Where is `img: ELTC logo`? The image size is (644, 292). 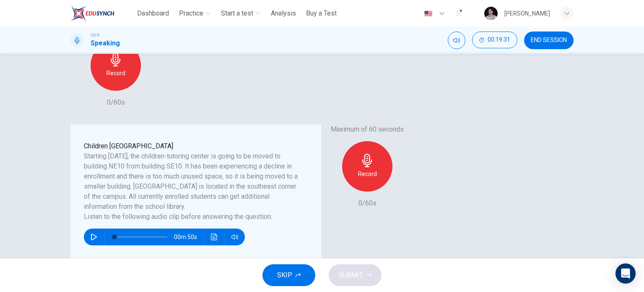
img: ELTC logo is located at coordinates (93, 13).